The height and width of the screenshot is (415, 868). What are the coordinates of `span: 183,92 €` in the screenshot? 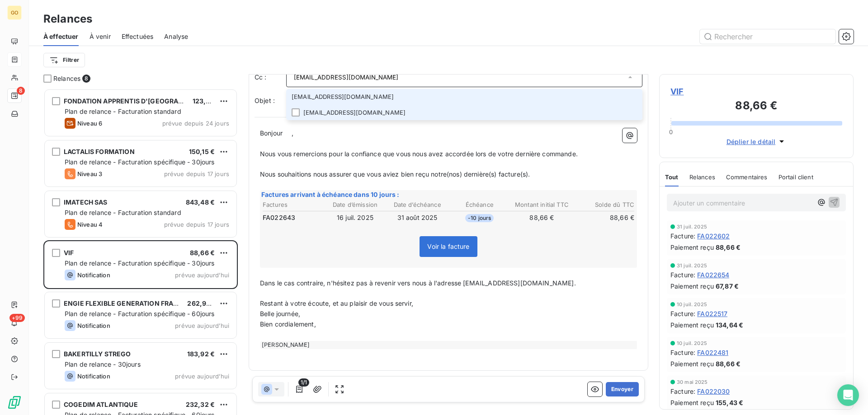 It's located at (201, 353).